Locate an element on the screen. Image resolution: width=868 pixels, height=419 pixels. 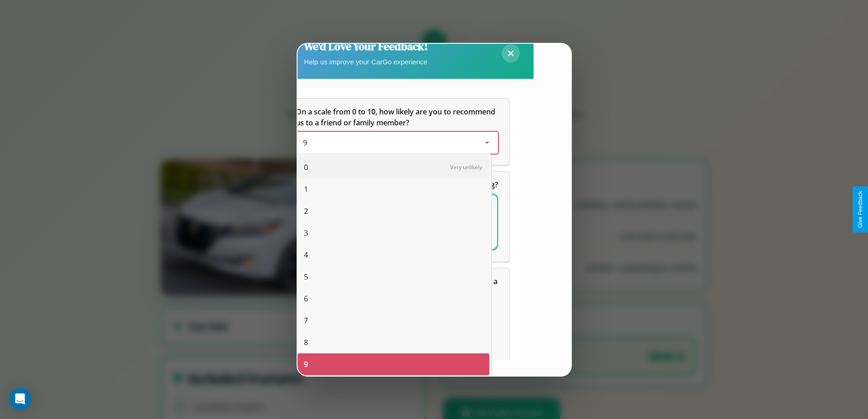
div: 3 is located at coordinates (393, 233).